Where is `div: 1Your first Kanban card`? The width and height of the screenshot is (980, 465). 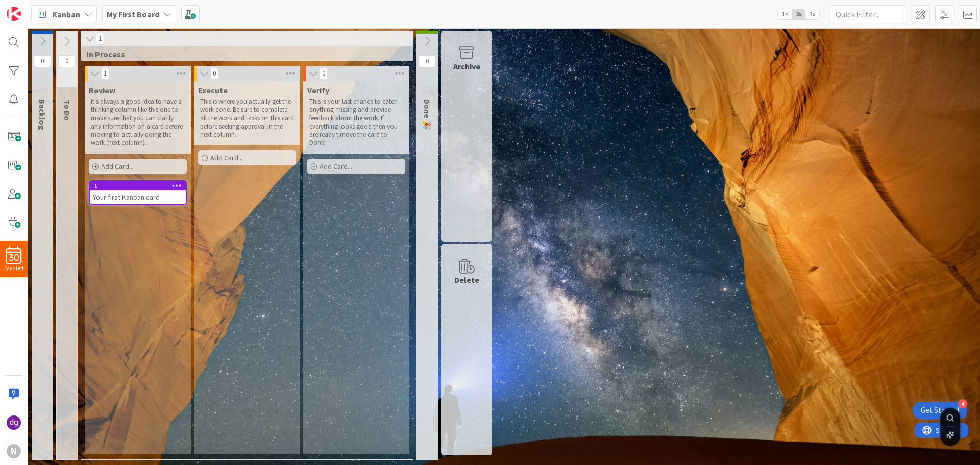 div: 1Your first Kanban card is located at coordinates (138, 193).